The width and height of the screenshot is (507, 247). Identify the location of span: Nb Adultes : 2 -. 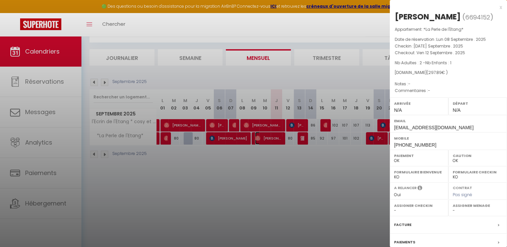
(423, 63).